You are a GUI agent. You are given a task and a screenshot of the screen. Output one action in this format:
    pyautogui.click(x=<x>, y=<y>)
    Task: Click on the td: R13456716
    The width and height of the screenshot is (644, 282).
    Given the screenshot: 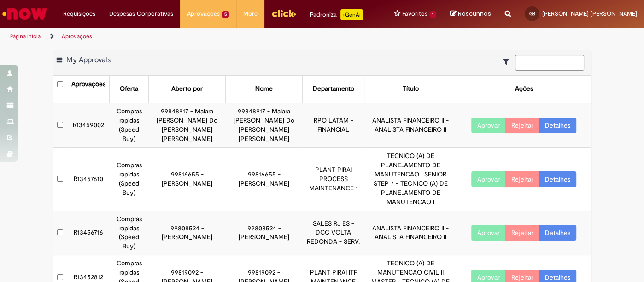 What is the action you would take?
    pyautogui.click(x=88, y=233)
    